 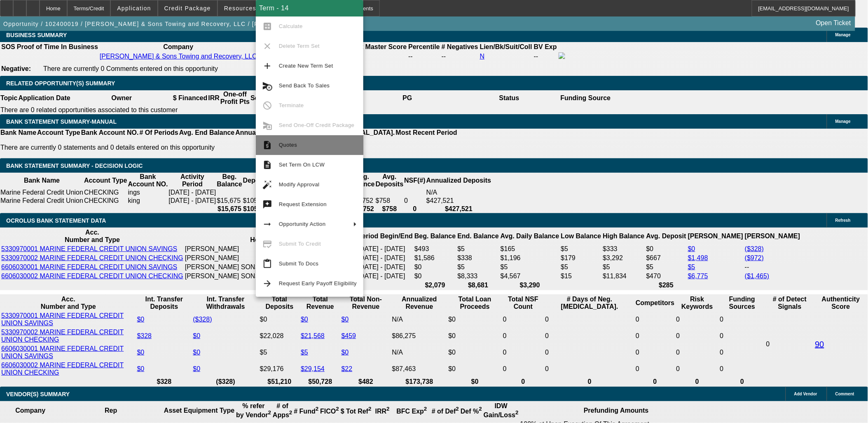 What do you see at coordinates (529, 276) in the screenshot?
I see `td: $4,567` at bounding box center [529, 276].